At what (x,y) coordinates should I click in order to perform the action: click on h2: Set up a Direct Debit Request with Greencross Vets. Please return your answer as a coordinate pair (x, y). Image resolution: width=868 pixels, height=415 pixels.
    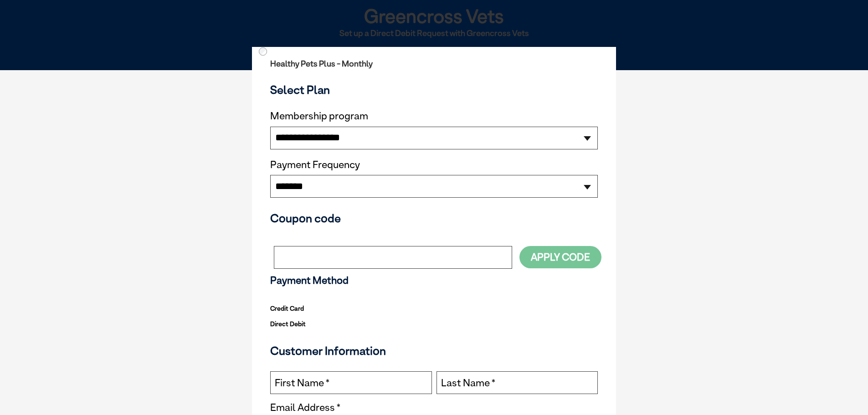
    Looking at the image, I should click on (433, 33).